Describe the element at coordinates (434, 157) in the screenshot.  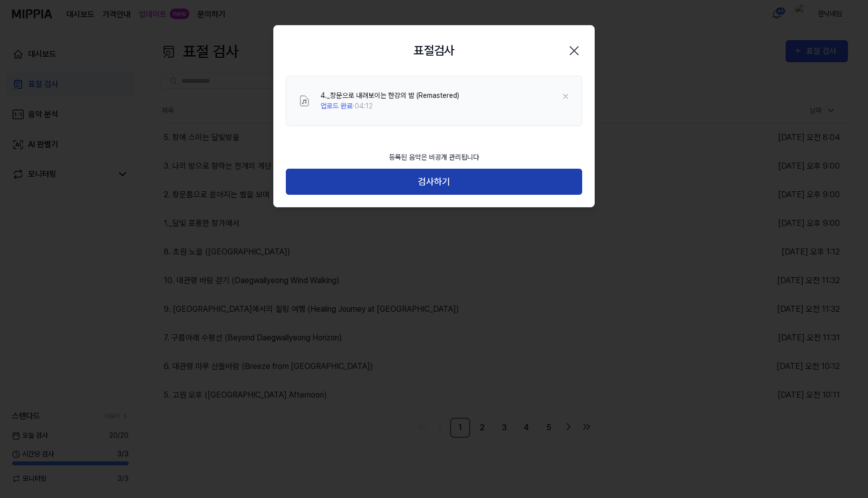
I see `div: 등록된 음악은 비공개 관리됩니다` at that location.